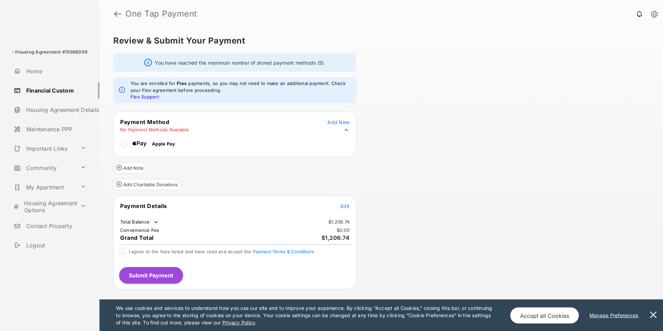 The image size is (663, 331). Describe the element at coordinates (163, 144) in the screenshot. I see `span: Apple Pay` at that location.